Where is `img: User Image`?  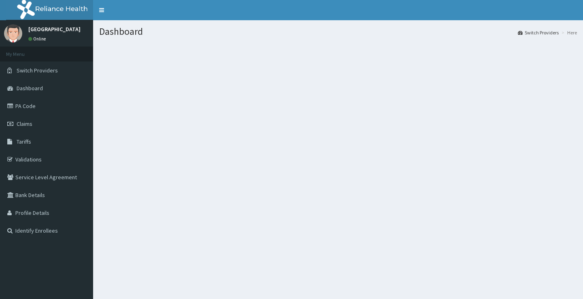
img: User Image is located at coordinates (13, 33).